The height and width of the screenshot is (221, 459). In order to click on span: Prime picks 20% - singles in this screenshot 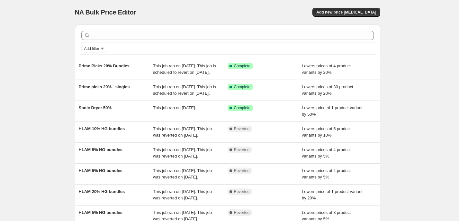, I will do `click(104, 87)`.